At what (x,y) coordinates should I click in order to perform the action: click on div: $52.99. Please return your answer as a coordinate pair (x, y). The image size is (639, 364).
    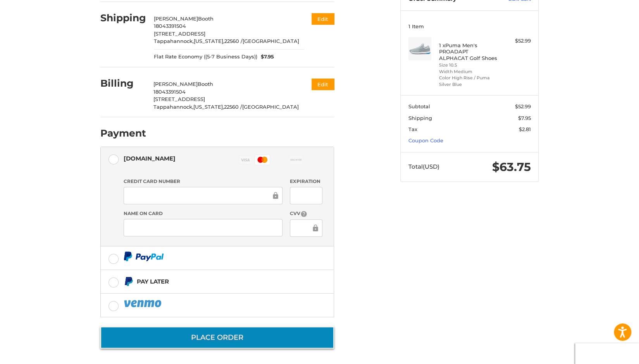
    Looking at the image, I should click on (515, 41).